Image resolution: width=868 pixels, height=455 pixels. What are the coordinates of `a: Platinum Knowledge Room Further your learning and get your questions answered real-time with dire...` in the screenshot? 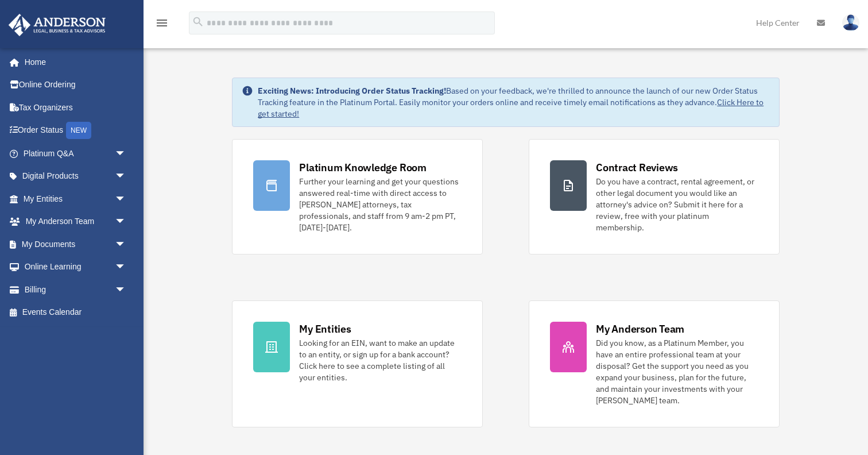 It's located at (357, 197).